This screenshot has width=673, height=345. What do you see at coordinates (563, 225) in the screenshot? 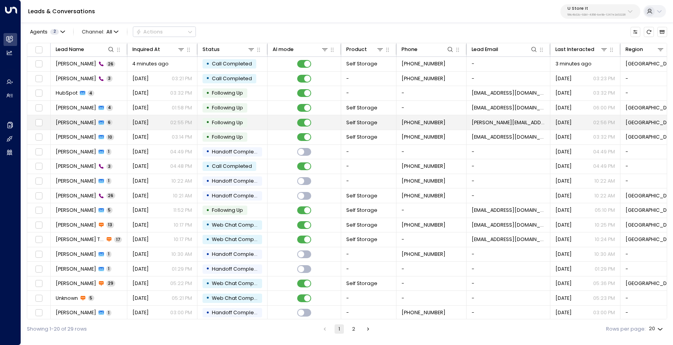
I see `span: Sep 03, 2025` at bounding box center [563, 225].